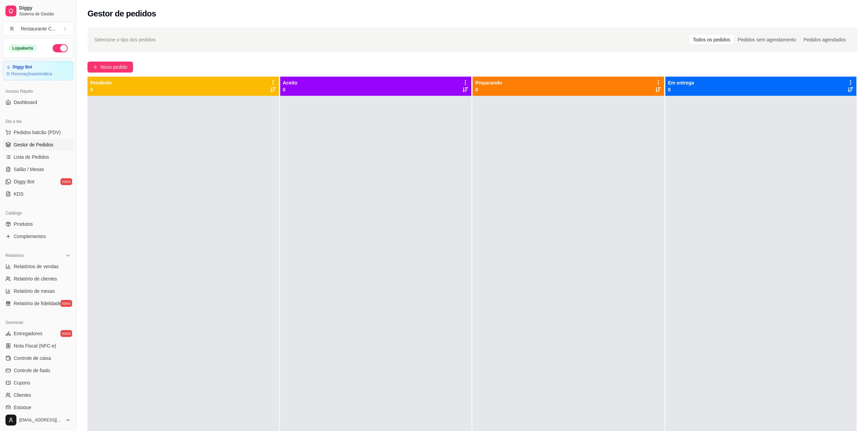 The height and width of the screenshot is (431, 868). I want to click on span: Dashboard, so click(25, 102).